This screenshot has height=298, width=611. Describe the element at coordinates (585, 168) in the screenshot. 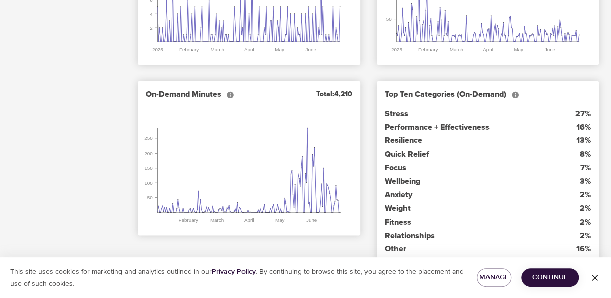

I see `div: 7%` at that location.